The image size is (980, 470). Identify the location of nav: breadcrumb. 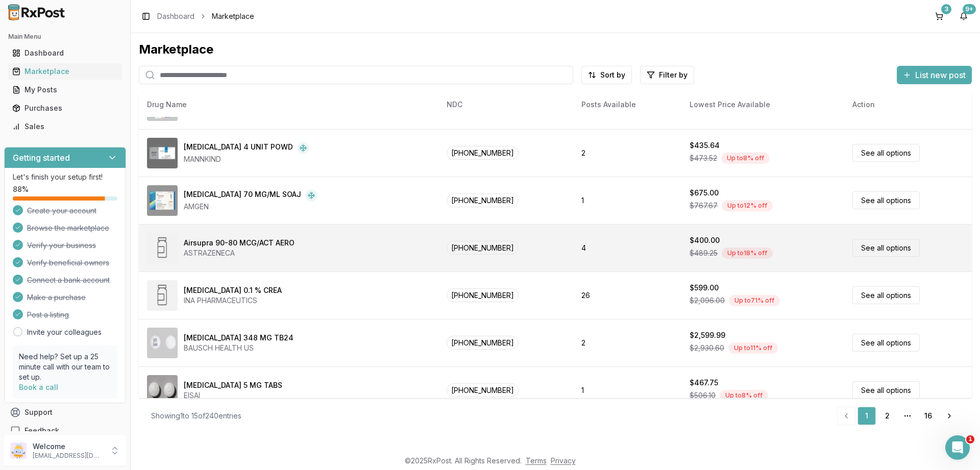
(206, 17).